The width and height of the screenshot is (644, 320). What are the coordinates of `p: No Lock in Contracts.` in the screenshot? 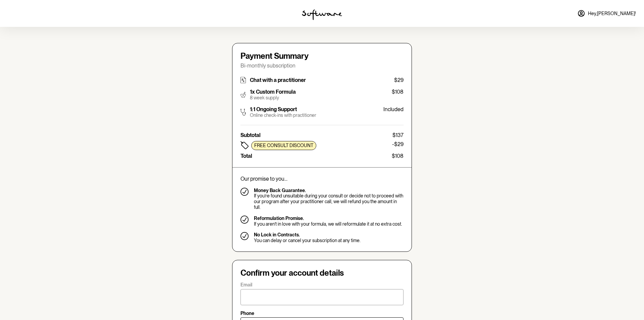 It's located at (307, 235).